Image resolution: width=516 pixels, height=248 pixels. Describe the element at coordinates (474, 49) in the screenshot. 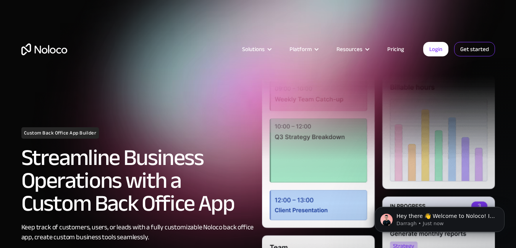

I see `a: Get started` at that location.